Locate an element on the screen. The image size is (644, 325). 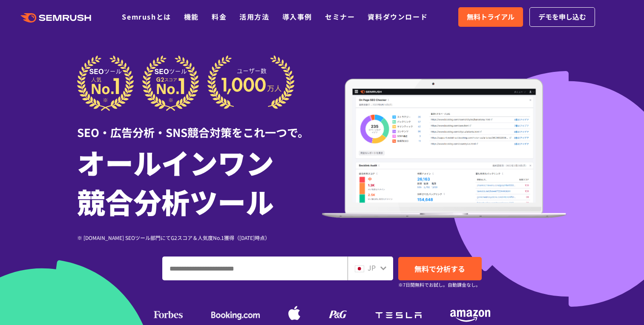
h1: オールインワン 競合分析ツール is located at coordinates (199, 182).